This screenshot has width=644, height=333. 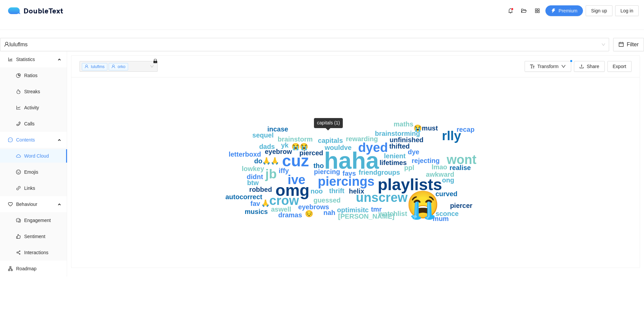 What do you see at coordinates (295, 161) in the screenshot?
I see `text: cuz` at bounding box center [295, 161].